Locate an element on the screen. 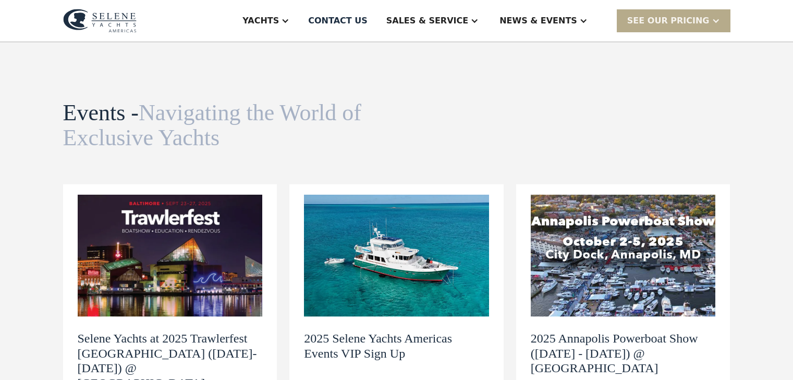 This screenshot has width=793, height=380. img: logo is located at coordinates (100, 21).